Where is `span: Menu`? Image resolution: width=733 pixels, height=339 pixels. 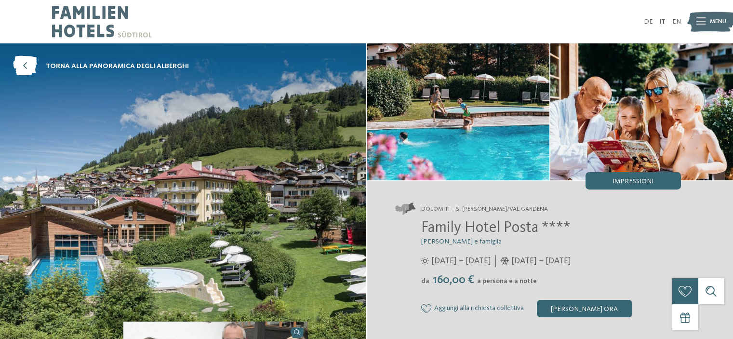
span: Menu is located at coordinates (718, 22).